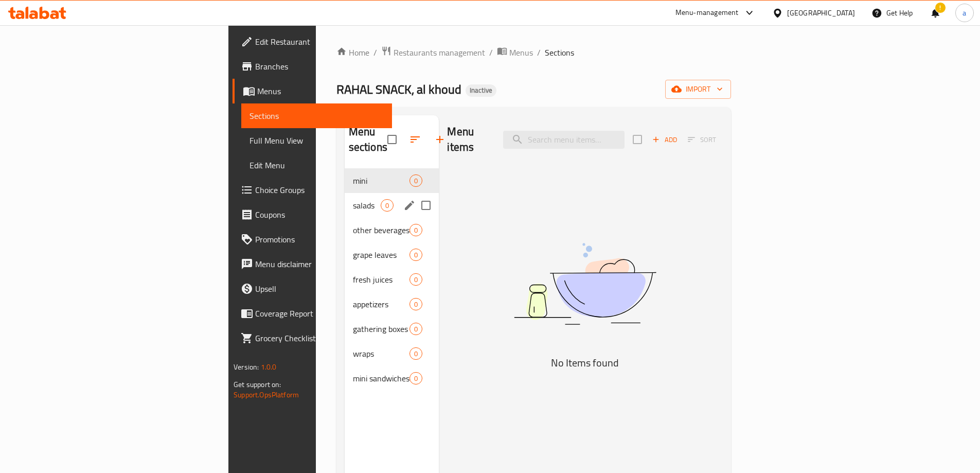 The height and width of the screenshot is (473, 980). Describe the element at coordinates (392, 329) in the screenshot. I see `div: gathering boxes0` at that location.